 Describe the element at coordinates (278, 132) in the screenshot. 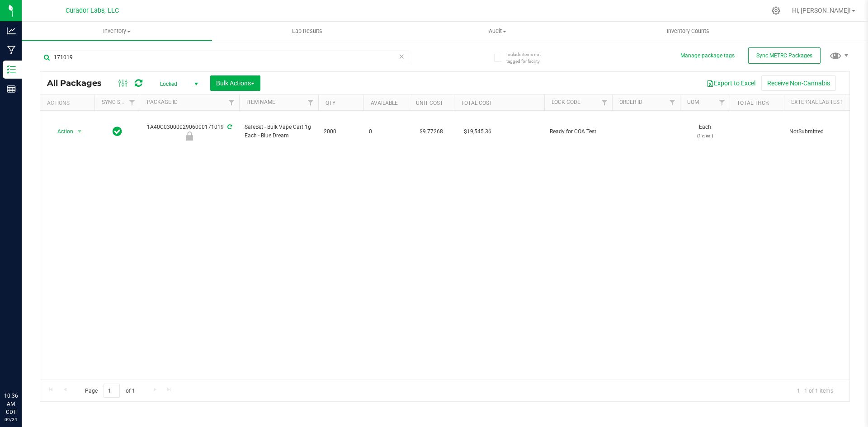

I see `span: SafeBet - Bulk Vape Cart 1g Each - Blue Dream` at that location.